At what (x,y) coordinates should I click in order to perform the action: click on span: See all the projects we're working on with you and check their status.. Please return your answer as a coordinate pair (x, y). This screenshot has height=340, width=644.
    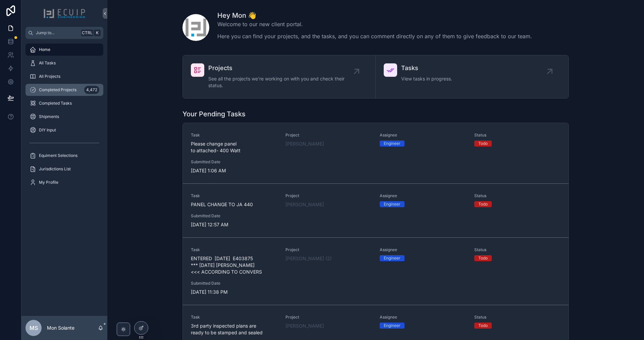
    Looking at the image, I should click on (283, 82).